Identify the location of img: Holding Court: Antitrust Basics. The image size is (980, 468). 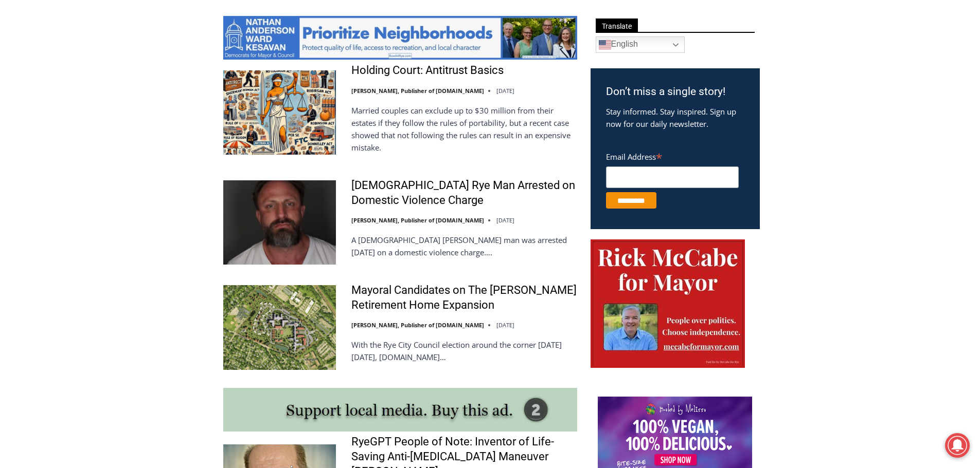
(279, 112).